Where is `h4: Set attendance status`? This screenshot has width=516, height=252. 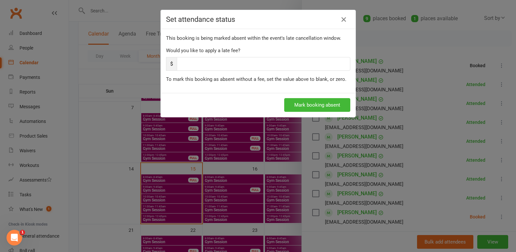 h4: Set attendance status is located at coordinates (258, 19).